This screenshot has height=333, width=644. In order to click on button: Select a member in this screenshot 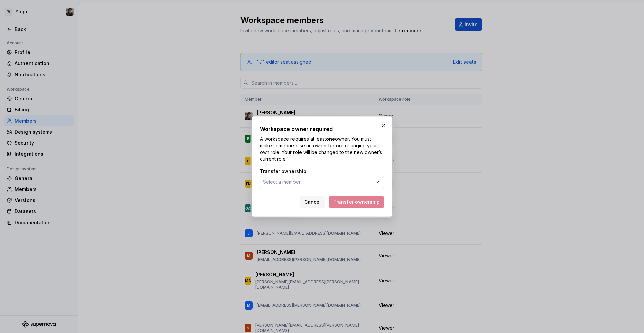, I will do `click(322, 182)`.